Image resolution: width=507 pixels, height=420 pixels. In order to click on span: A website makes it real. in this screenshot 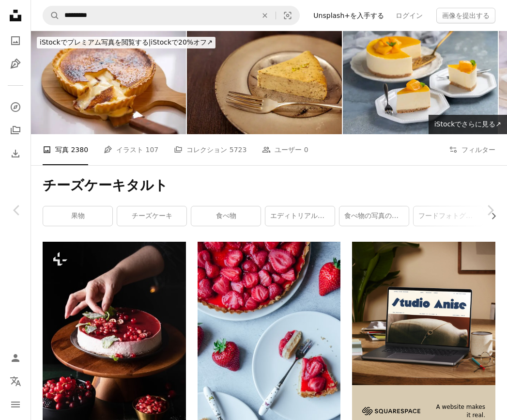, I will do `click(459, 412)`.